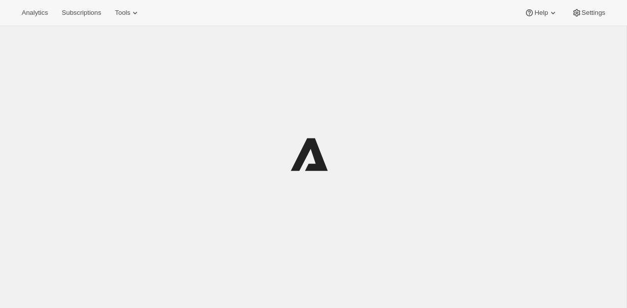 The image size is (627, 308). What do you see at coordinates (540, 13) in the screenshot?
I see `span: Help` at bounding box center [540, 13].